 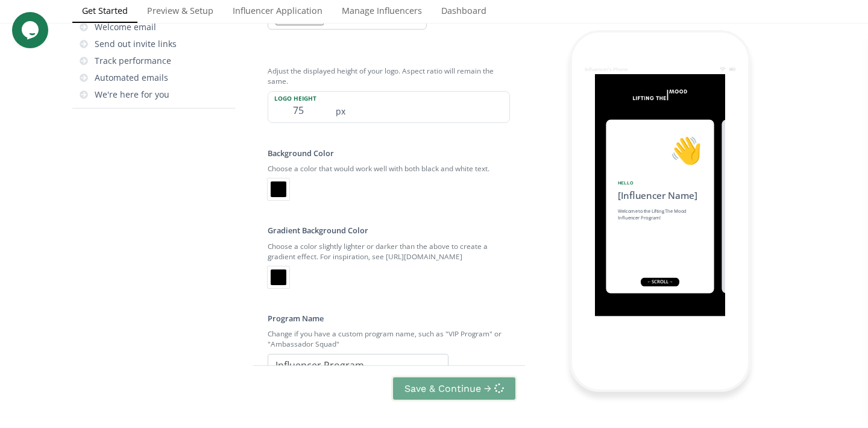 I want to click on div: Welcome email, so click(x=126, y=27).